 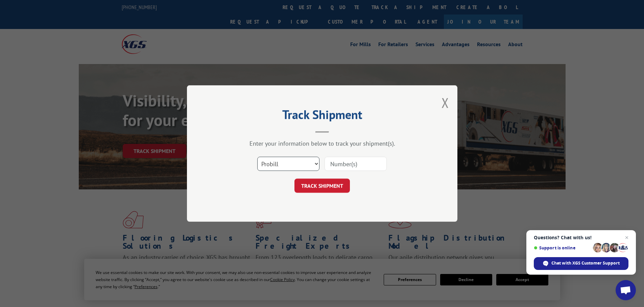 I want to click on span: Chat with XGS Customer Support, so click(x=585, y=264).